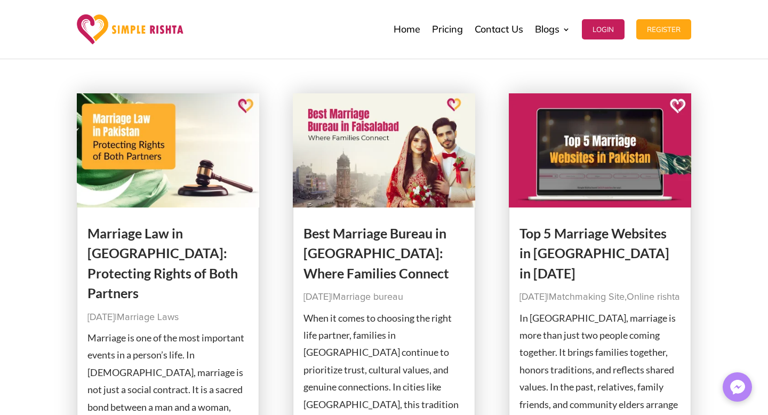 The image size is (768, 415). What do you see at coordinates (653, 297) in the screenshot?
I see `a: Online rishta` at bounding box center [653, 297].